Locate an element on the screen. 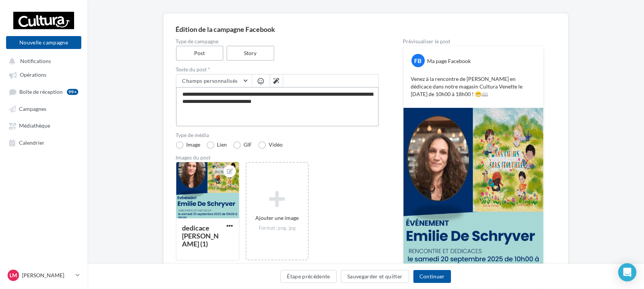 This screenshot has height=289, width=644. label: Type de média is located at coordinates (278, 135).